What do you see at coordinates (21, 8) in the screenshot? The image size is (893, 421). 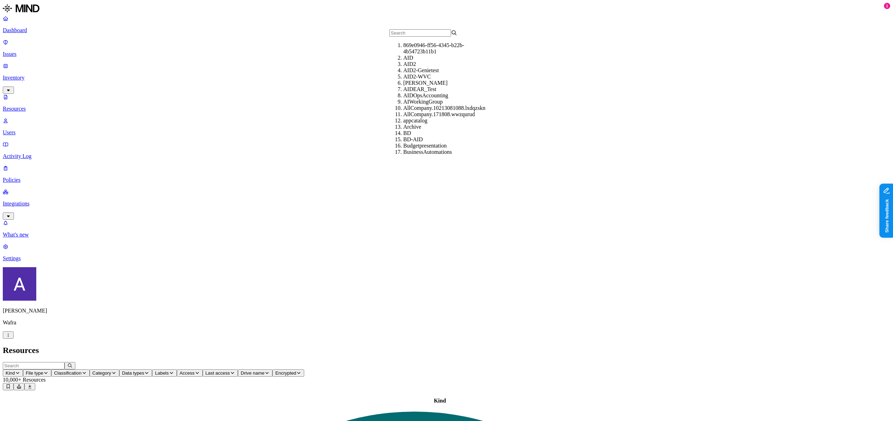 I see `img: MIND` at bounding box center [21, 8].